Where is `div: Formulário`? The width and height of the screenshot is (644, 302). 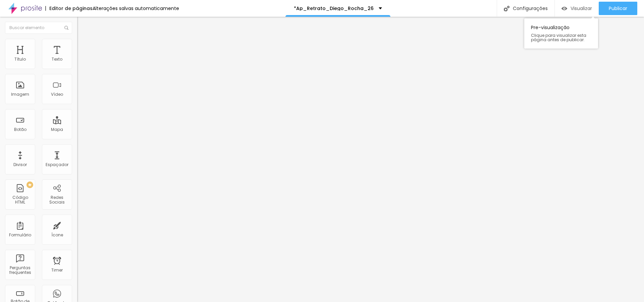 div: Formulário is located at coordinates (20, 235).